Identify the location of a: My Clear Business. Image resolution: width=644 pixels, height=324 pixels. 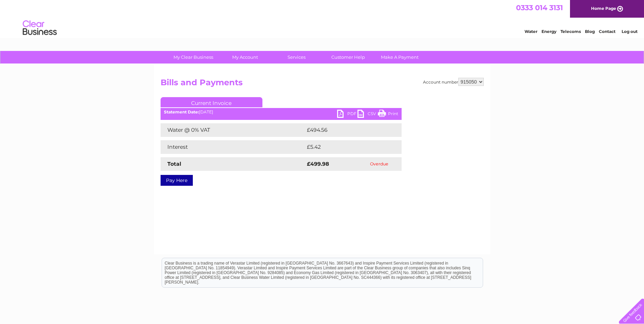
(193, 57).